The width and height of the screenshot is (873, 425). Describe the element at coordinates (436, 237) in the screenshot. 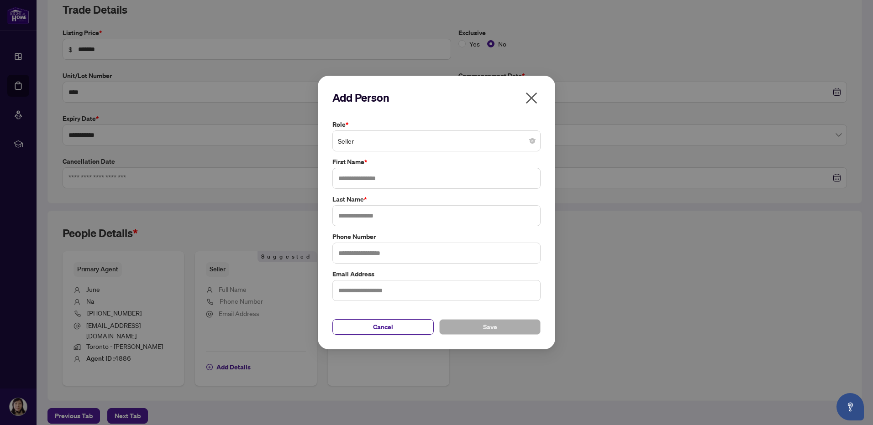

I see `label: Phone Number` at that location.